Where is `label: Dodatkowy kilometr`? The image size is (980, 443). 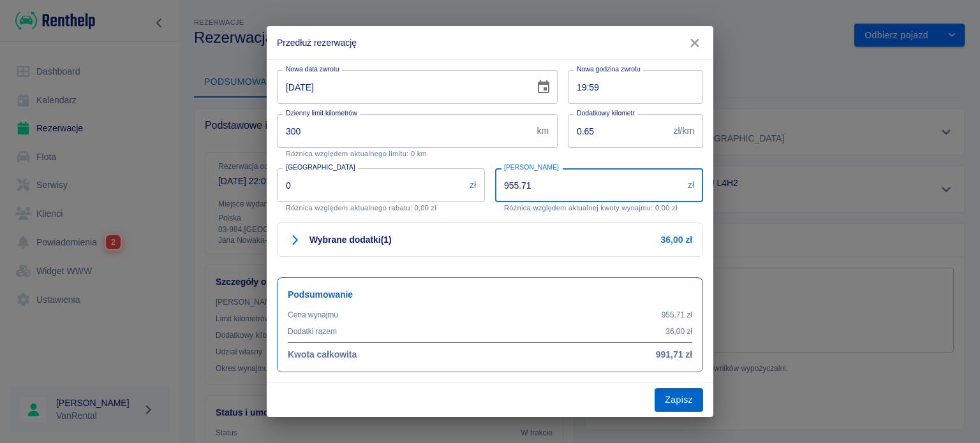
label: Dodatkowy kilometr is located at coordinates (605, 113).